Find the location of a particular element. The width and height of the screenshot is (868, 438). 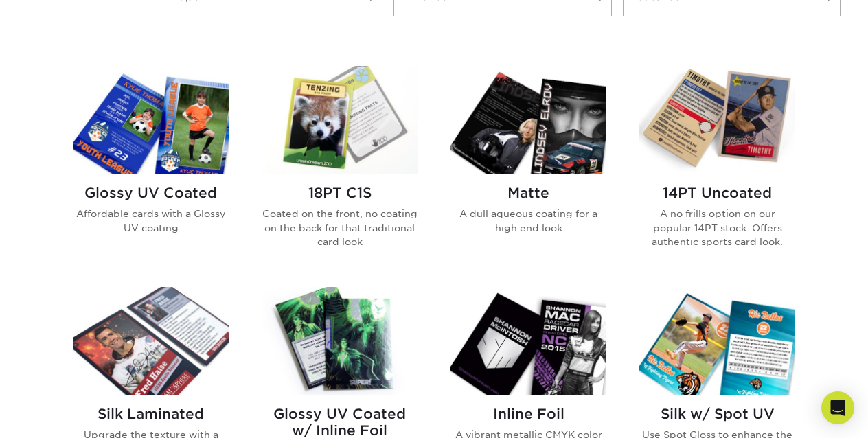

h2: Matte is located at coordinates (528, 193).